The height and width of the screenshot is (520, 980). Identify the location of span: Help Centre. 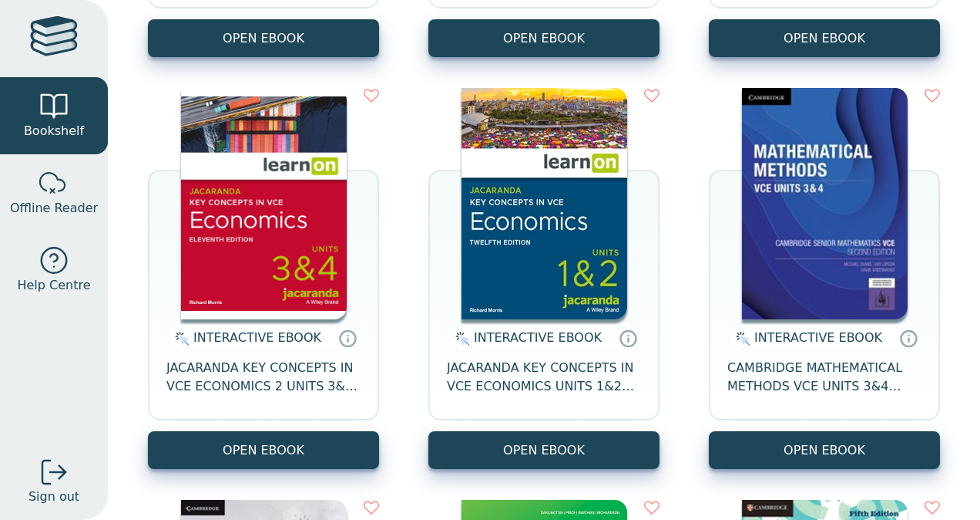
(54, 285).